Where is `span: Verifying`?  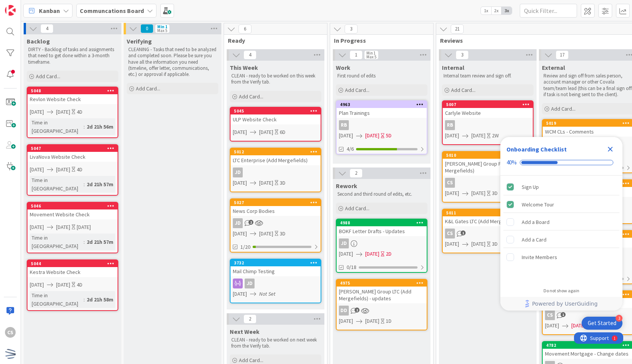
span: Verifying is located at coordinates (139, 41).